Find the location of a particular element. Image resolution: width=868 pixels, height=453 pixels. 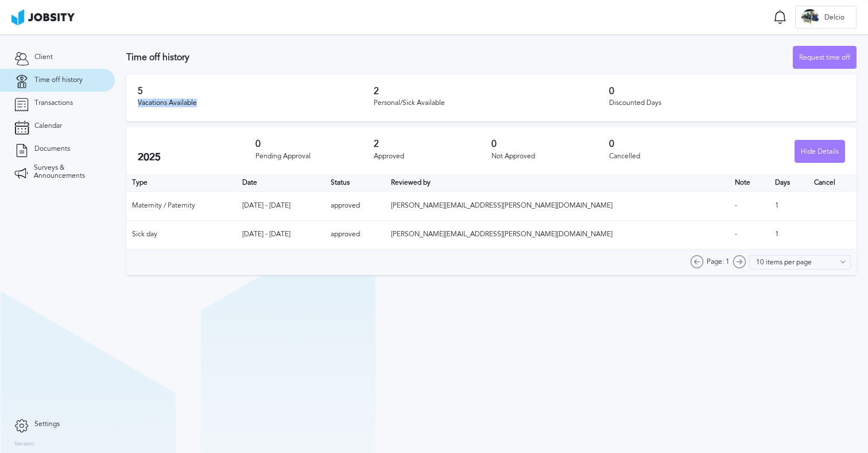

button: Request time off is located at coordinates (824, 57).